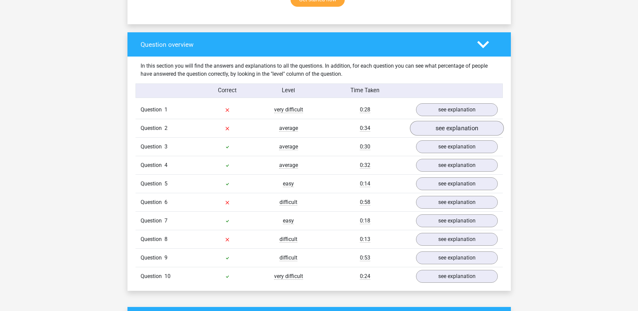 The width and height of the screenshot is (638, 311). What do you see at coordinates (166, 128) in the screenshot?
I see `span: 2` at bounding box center [166, 128].